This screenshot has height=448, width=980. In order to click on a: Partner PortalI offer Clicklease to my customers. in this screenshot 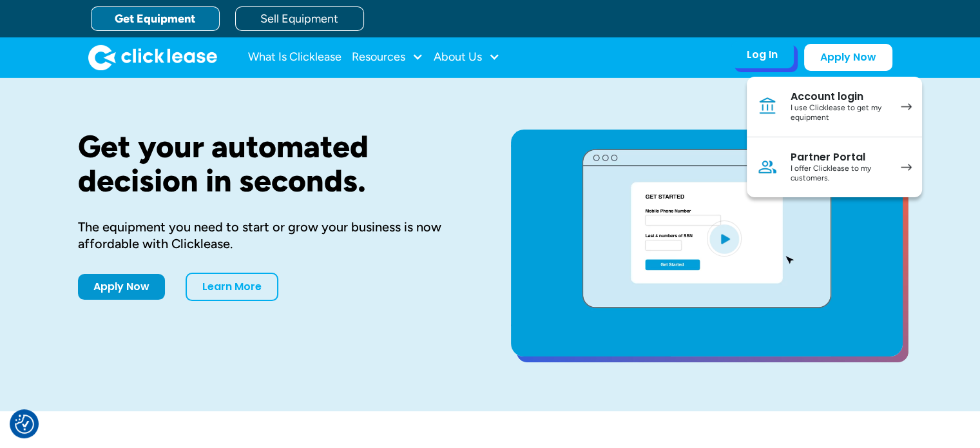, I will do `click(835, 167)`.